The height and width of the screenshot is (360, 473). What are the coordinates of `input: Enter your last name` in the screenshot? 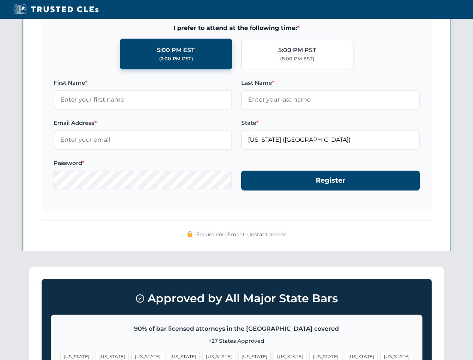 It's located at (330, 100).